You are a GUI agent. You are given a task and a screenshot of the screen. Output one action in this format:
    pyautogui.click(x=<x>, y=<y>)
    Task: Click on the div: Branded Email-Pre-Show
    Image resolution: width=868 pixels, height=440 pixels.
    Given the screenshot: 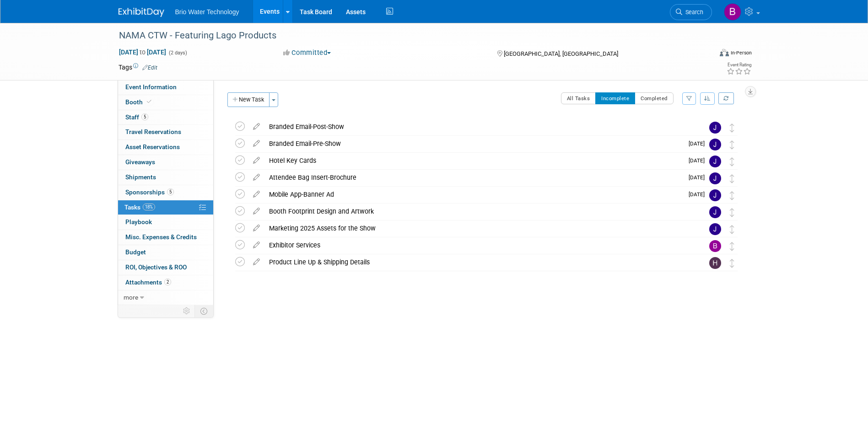 What is the action you would take?
    pyautogui.click(x=473, y=143)
    